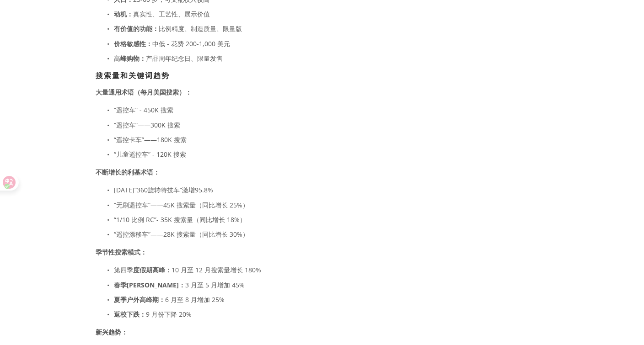 The height and width of the screenshot is (345, 644). What do you see at coordinates (168, 58) in the screenshot?
I see `font: 高 产品周年纪念日、限量发售` at bounding box center [168, 58].